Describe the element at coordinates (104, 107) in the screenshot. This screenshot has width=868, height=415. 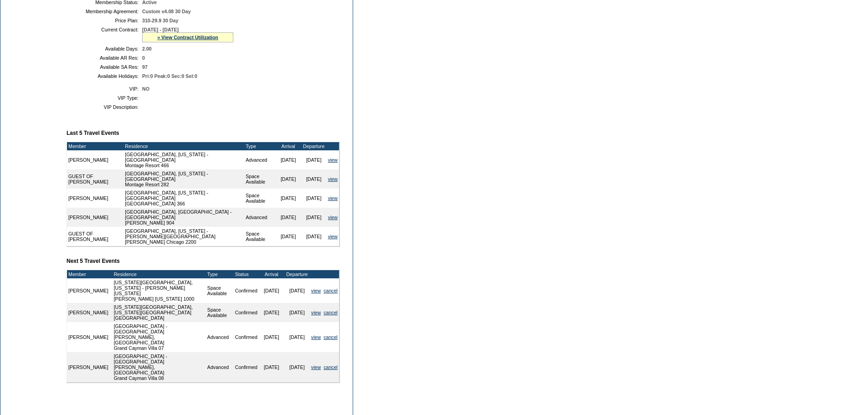
I see `td: VIP Description:` at that location.